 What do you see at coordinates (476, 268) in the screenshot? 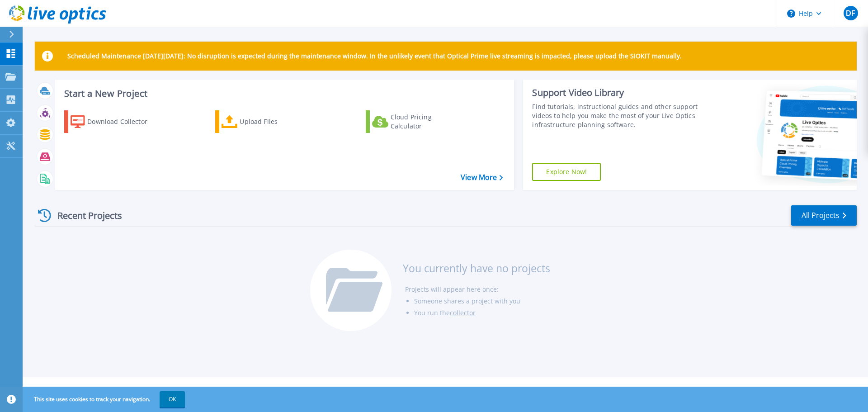
I see `h3: You currently have no projects` at bounding box center [476, 268].